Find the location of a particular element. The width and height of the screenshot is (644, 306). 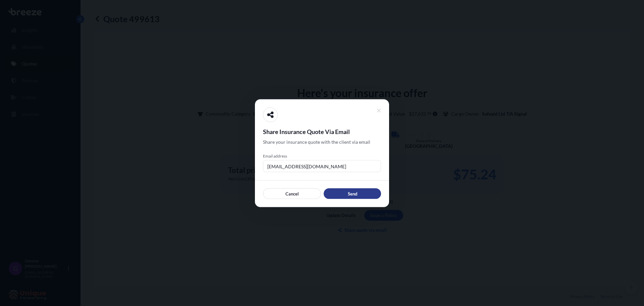

button: Cancel is located at coordinates (292, 194).